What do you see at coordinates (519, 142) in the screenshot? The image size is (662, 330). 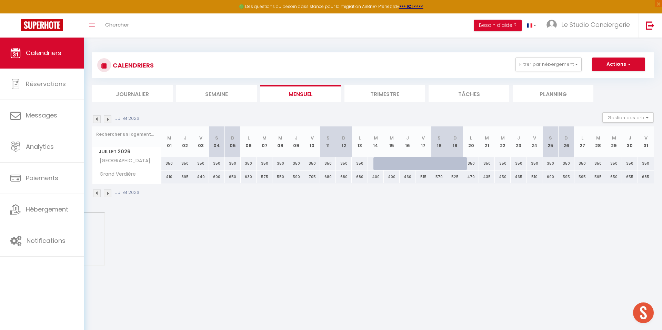 I see `th: 23` at bounding box center [519, 142].